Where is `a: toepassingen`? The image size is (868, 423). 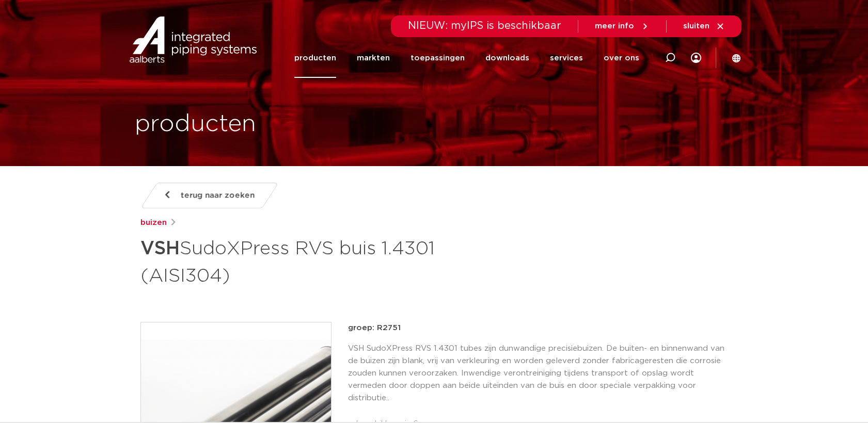
a: toepassingen is located at coordinates (437, 58).